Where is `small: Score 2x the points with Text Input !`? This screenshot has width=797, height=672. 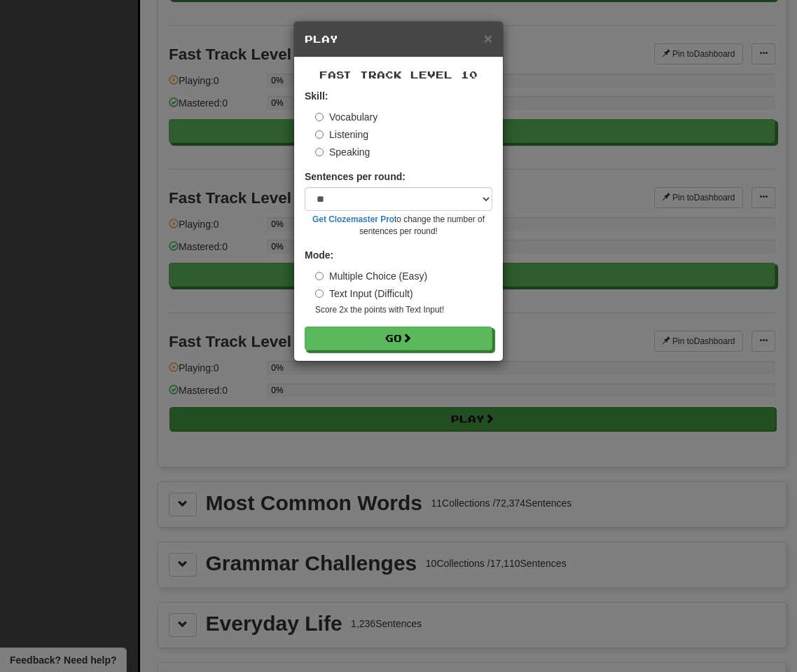 small: Score 2x the points with Text Input ! is located at coordinates (403, 309).